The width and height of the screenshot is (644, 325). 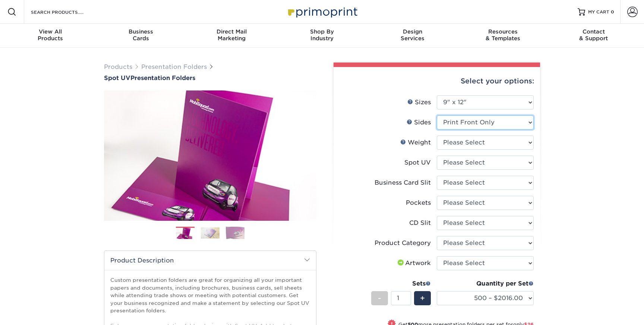 I want to click on div: Weight, so click(x=416, y=143).